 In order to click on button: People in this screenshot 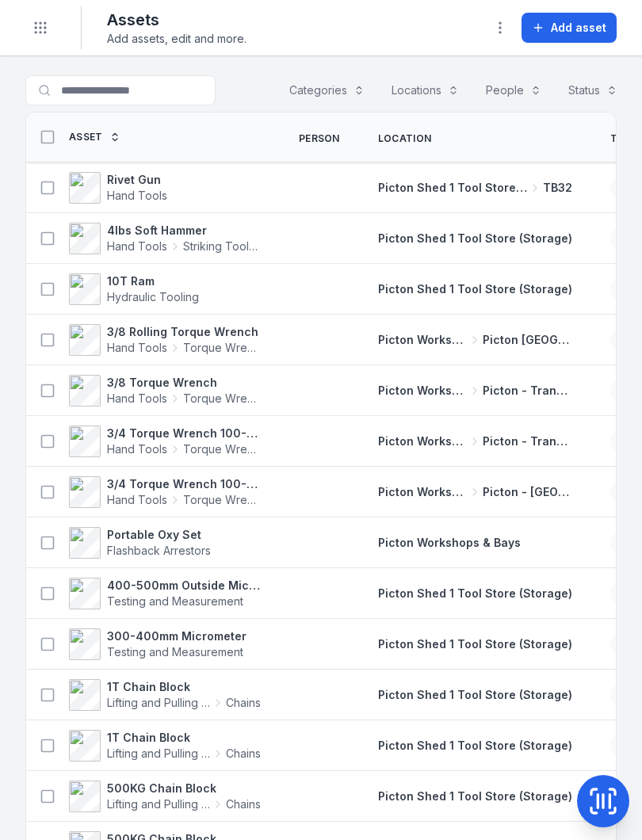, I will do `click(514, 91)`.